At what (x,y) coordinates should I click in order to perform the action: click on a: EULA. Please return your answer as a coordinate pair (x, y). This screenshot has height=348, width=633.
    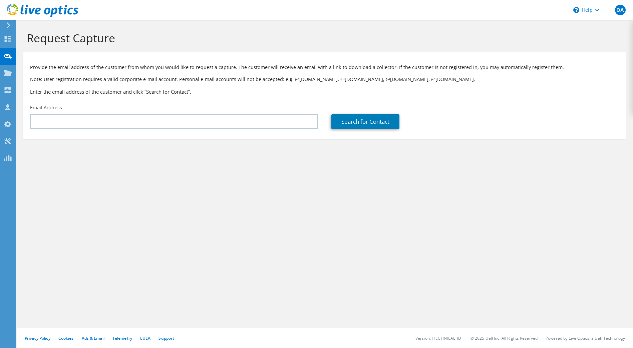
    Looking at the image, I should click on (145, 338).